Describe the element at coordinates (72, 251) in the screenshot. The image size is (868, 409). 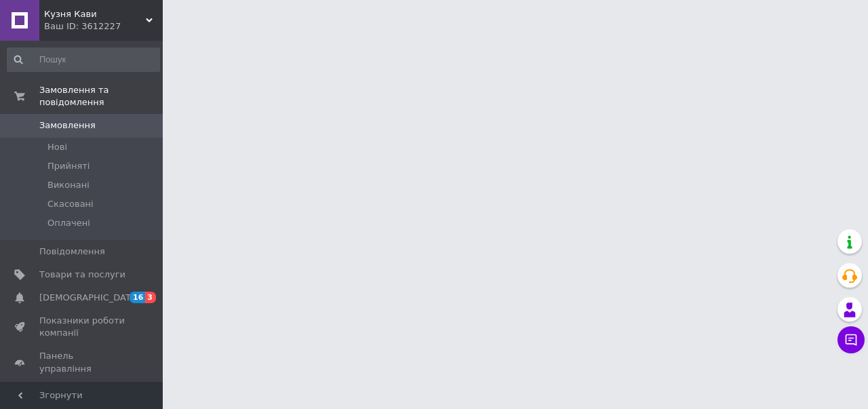
I see `span: Повідомлення` at that location.